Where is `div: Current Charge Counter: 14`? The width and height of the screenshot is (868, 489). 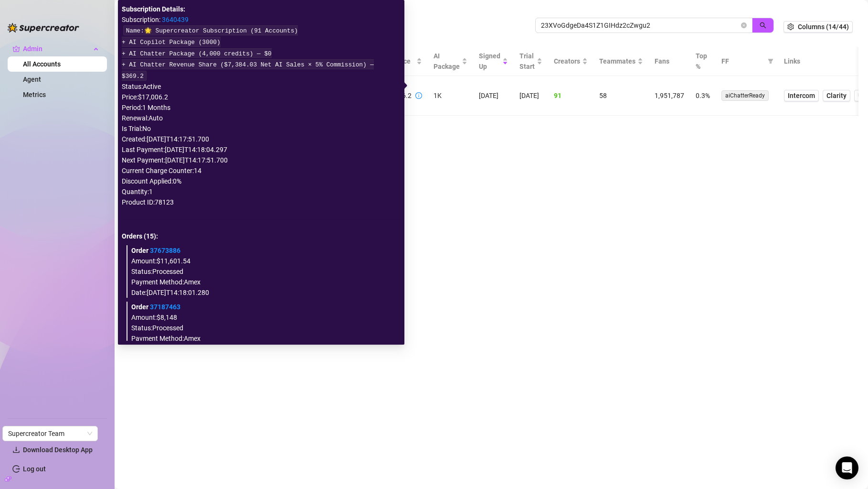 div: Current Charge Counter: 14 is located at coordinates (261, 171).